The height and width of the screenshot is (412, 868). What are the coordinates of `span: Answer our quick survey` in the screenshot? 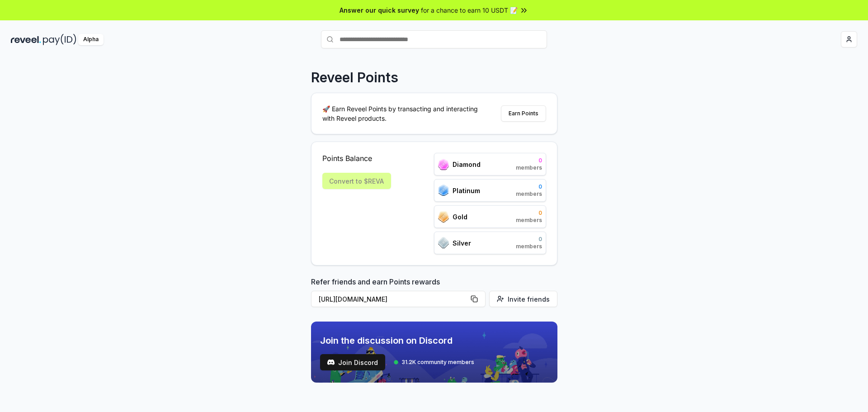 It's located at (379, 10).